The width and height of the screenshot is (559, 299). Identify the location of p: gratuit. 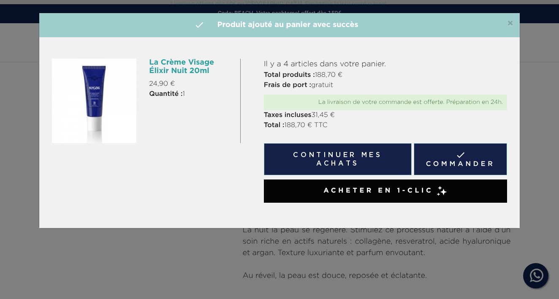
(385, 85).